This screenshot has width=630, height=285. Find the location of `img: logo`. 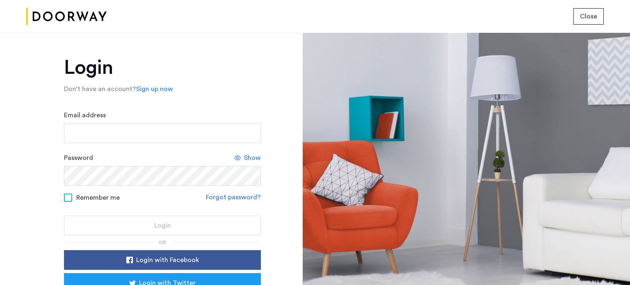

img: logo is located at coordinates (66, 16).